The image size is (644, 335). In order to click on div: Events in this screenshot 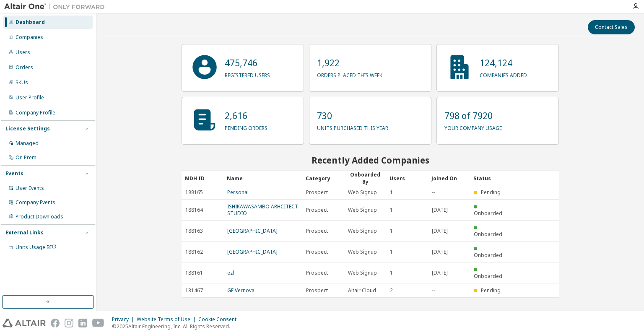, I will do `click(14, 173)`.